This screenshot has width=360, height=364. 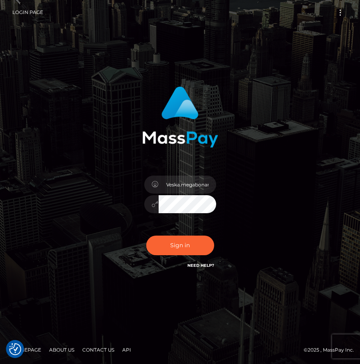 What do you see at coordinates (15, 349) in the screenshot?
I see `img: Revisit consent button` at bounding box center [15, 349].